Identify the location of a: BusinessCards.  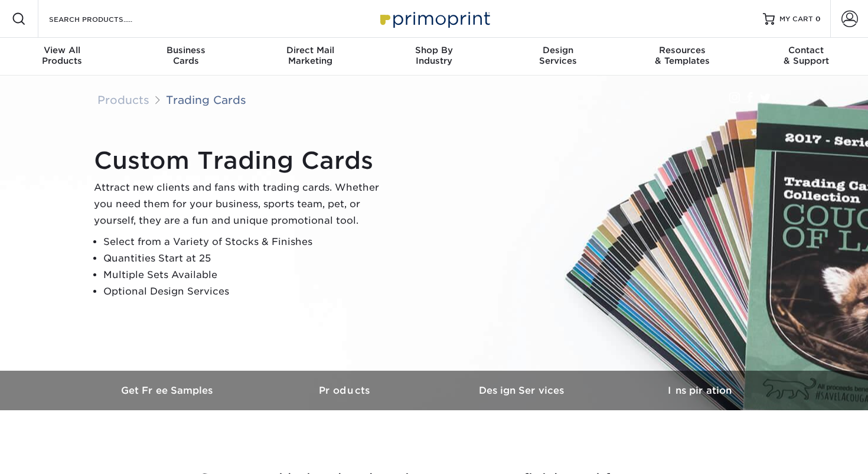
(186, 57).